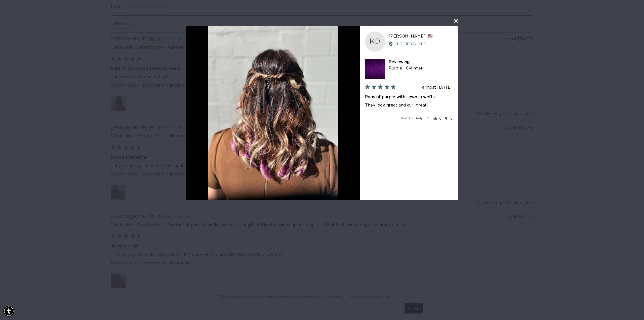 The height and width of the screenshot is (320, 644). What do you see at coordinates (375, 41) in the screenshot?
I see `div: KD` at bounding box center [375, 41].